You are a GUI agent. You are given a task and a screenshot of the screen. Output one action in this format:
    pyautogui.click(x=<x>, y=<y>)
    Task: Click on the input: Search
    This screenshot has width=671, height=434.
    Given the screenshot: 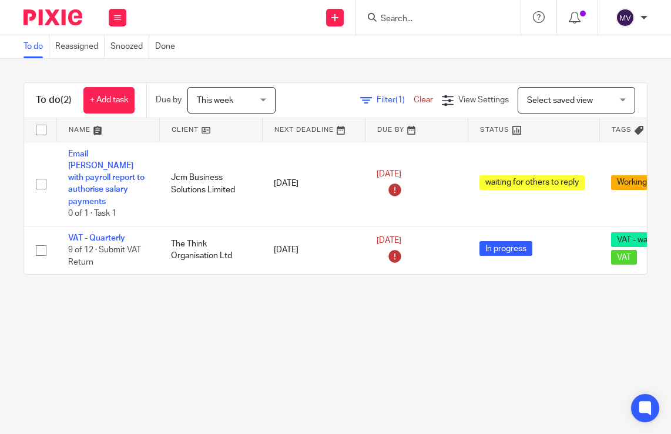 What is the action you would take?
    pyautogui.click(x=432, y=19)
    